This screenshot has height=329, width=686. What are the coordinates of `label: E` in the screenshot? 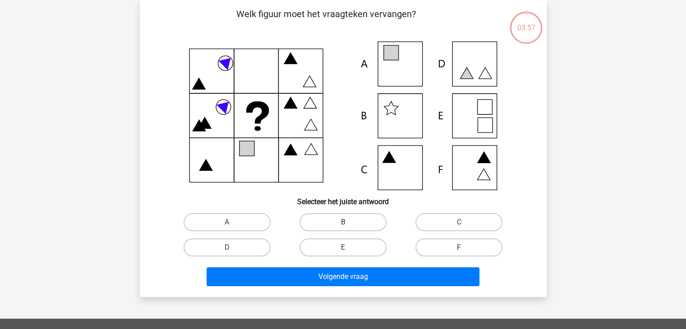 It's located at (343, 248).